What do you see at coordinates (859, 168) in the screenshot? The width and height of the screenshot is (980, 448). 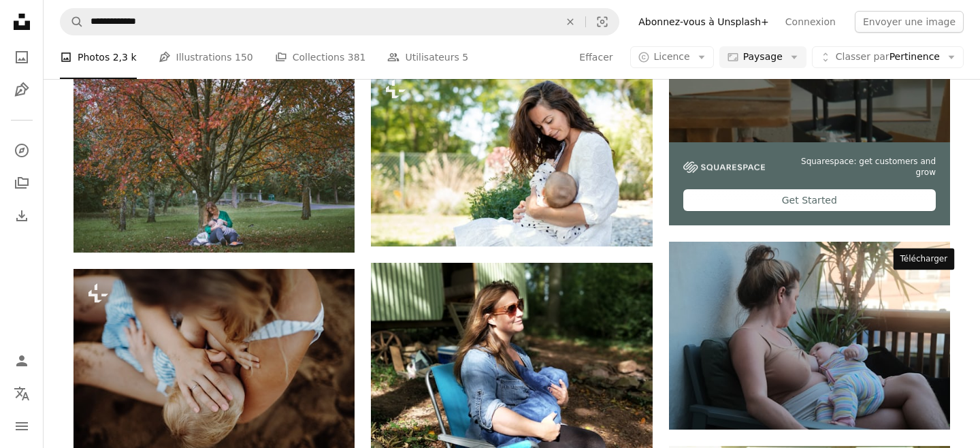 I see `span: Squarespace: get customers and grow` at bounding box center [859, 168].